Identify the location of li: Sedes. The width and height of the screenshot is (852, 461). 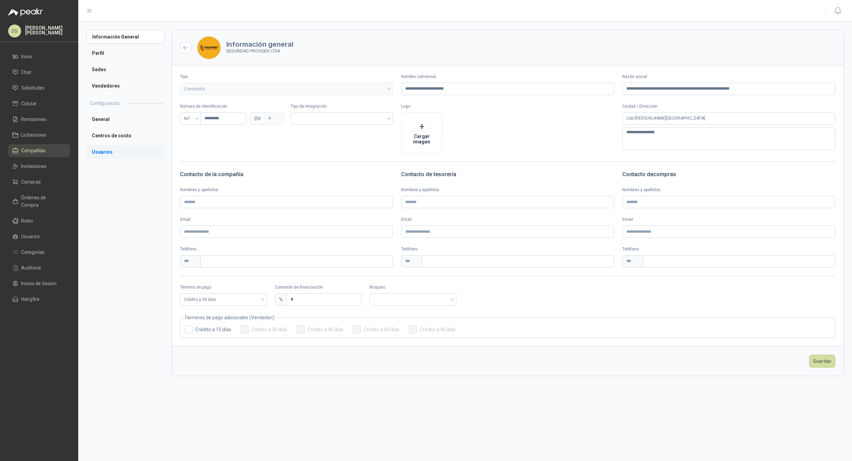
(126, 69).